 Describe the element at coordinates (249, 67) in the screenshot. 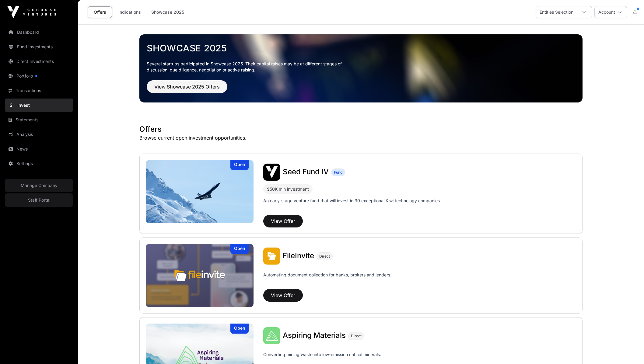

I see `p: Several startups participated in Showcase 2025. Their capital raises may be at different stages o...` at that location.